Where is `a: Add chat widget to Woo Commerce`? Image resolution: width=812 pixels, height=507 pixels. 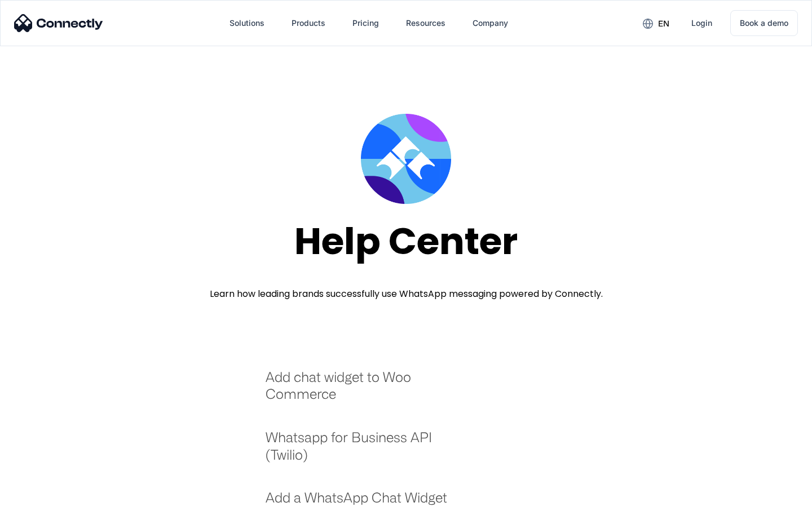 a: Add chat widget to Woo Commerce is located at coordinates (364, 391).